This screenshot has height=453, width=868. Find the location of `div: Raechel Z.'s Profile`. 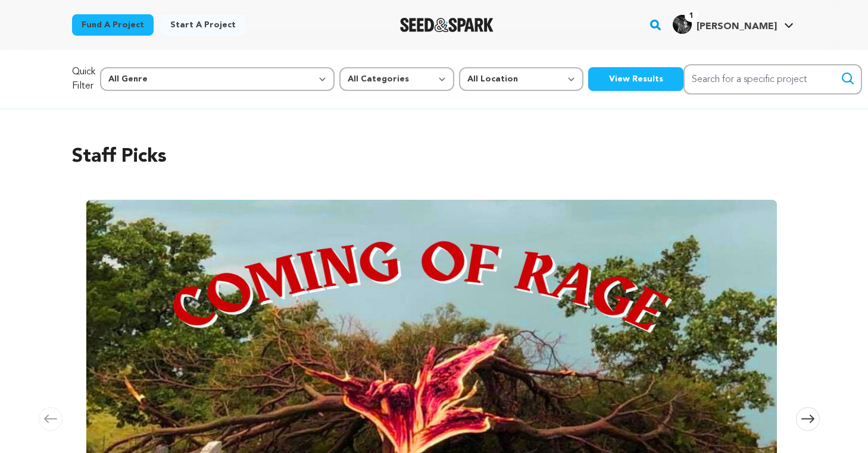

div: Raechel Z.'s Profile is located at coordinates (725, 25).